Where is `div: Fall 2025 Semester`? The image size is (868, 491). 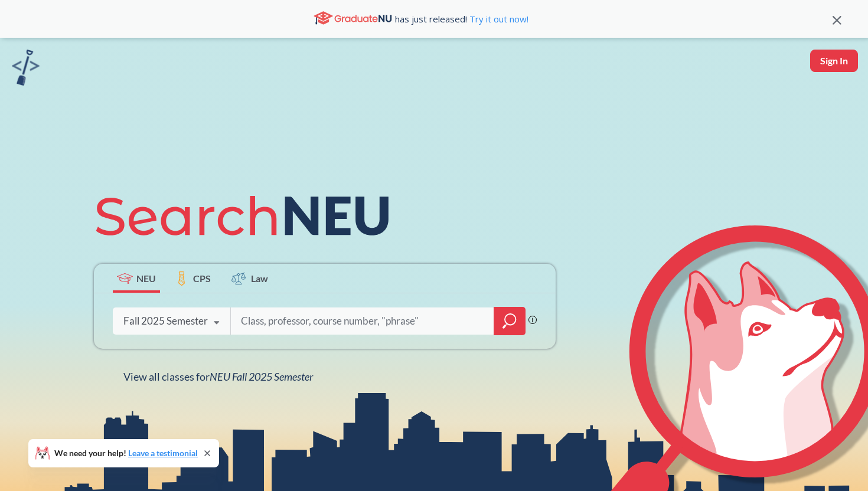
div: Fall 2025 Semester is located at coordinates (165, 321).